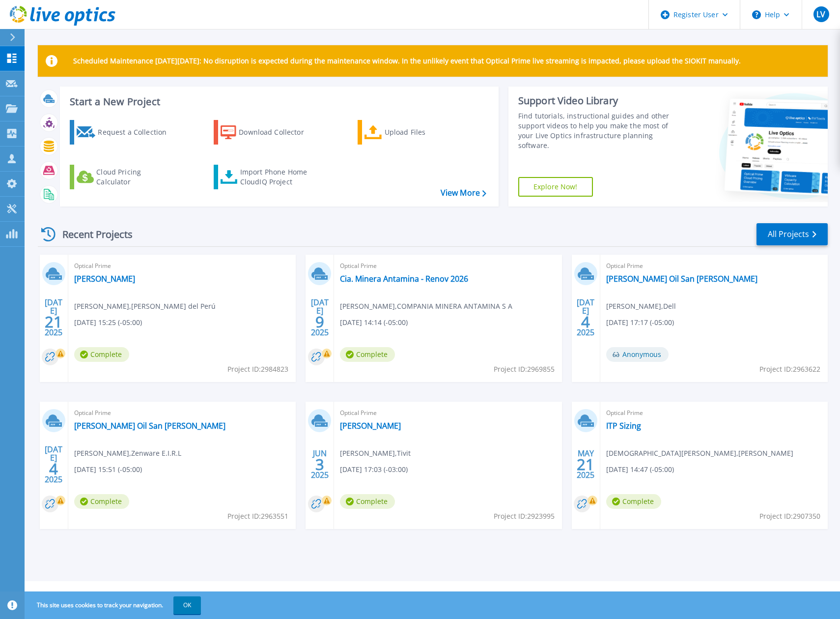  I want to click on a: Request a Collection, so click(124, 133).